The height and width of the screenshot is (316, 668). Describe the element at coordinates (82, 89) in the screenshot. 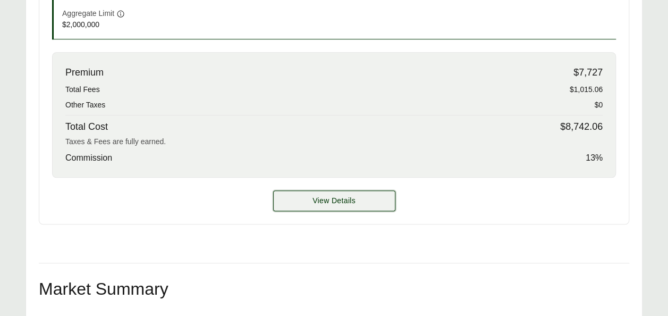

I see `span: Total Fees` at that location.